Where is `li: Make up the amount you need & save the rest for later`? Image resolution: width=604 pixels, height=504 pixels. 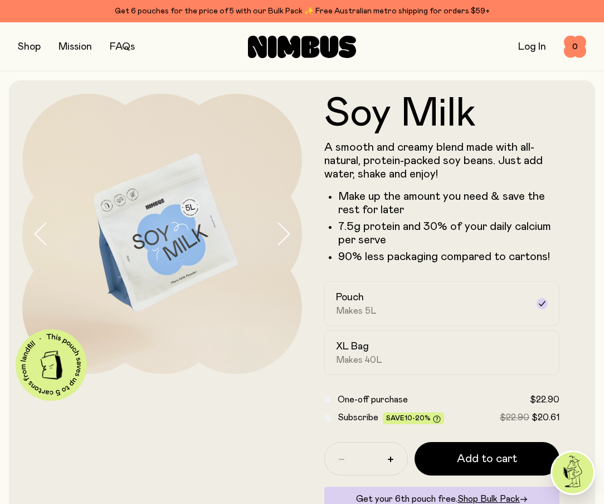 li: Make up the amount you need & save the rest for later is located at coordinates (449, 203).